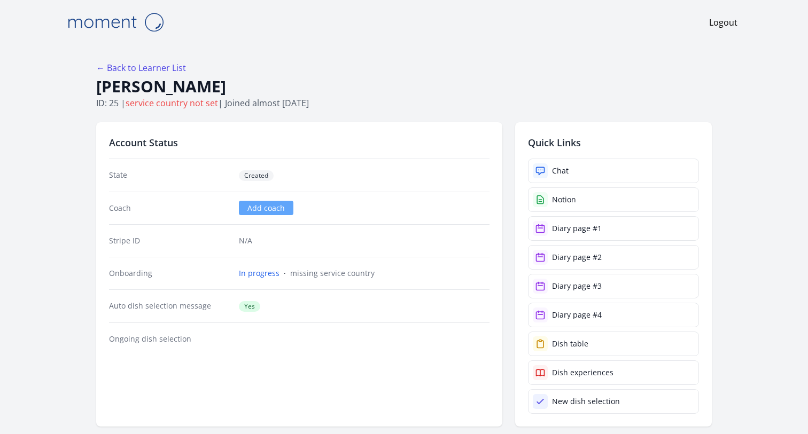 This screenshot has width=808, height=434. What do you see at coordinates (613, 229) in the screenshot?
I see `a: Diary page #1` at bounding box center [613, 229].